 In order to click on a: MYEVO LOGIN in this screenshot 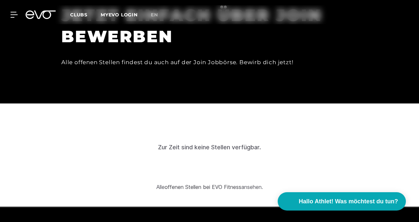, I will do `click(119, 15)`.